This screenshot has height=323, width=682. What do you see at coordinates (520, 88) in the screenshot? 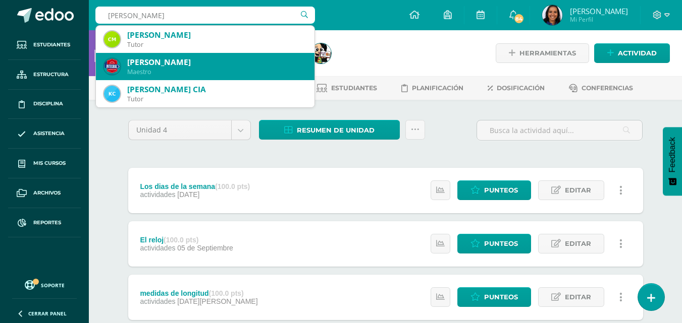
I see `span: Dosificación` at bounding box center [520, 88].